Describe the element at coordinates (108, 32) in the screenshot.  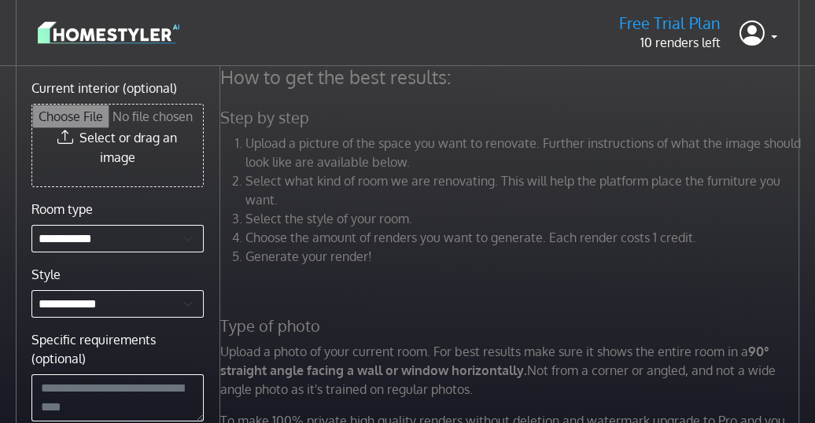
I see `img: logo-3de290ba35641baa71223ecac5eacb59cb85b4c7fdf211dc9aaecaaee71ea2f8.svg` at that location.